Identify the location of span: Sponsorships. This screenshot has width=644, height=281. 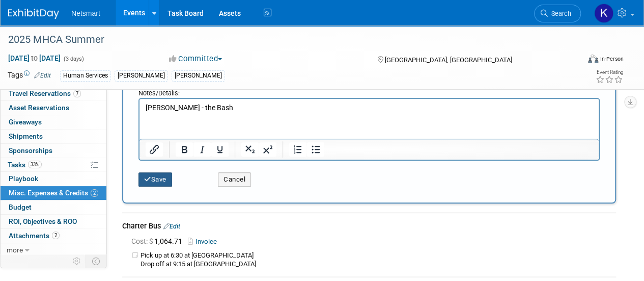
(31, 150).